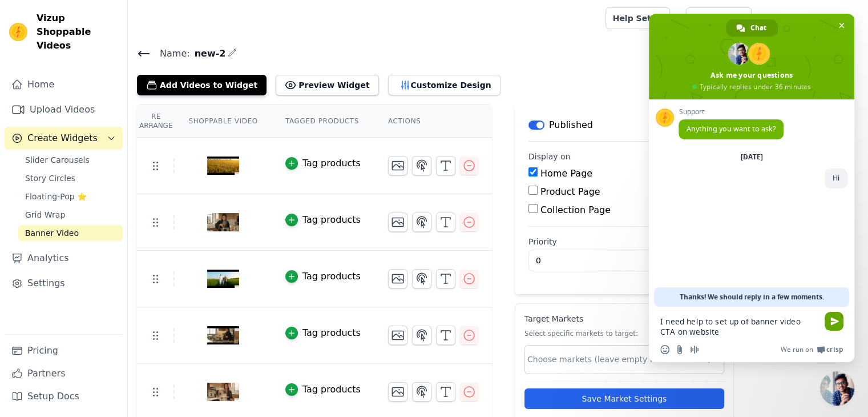 The height and width of the screenshot is (417, 868). I want to click on img: vizup-images-24be.png, so click(223, 278).